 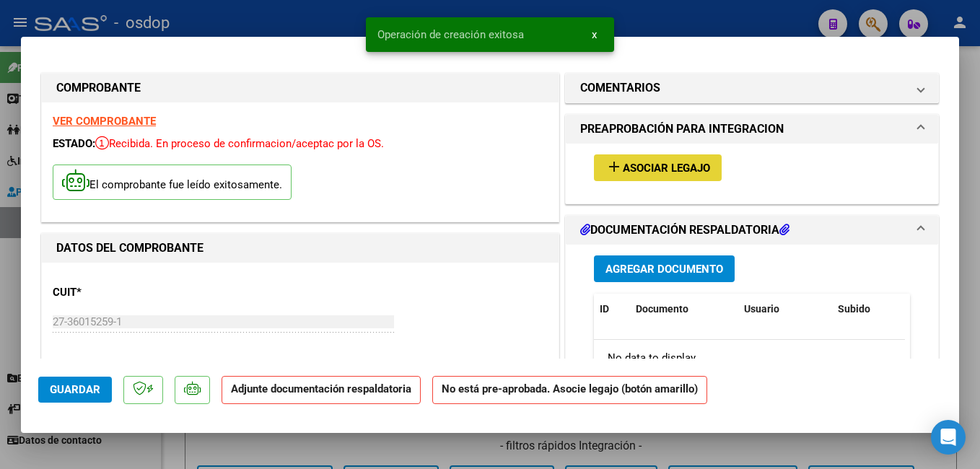 What do you see at coordinates (75, 389) in the screenshot?
I see `span: Guardar` at bounding box center [75, 389].